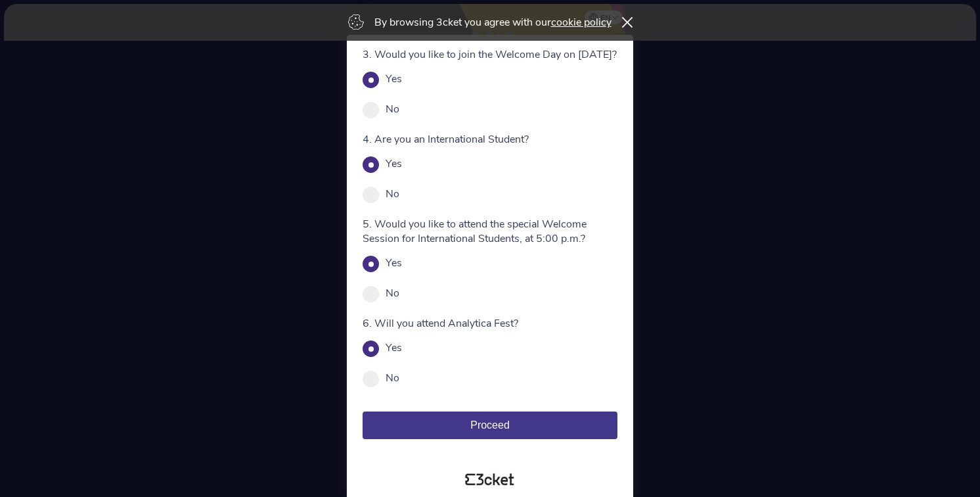  Describe the element at coordinates (490, 231) in the screenshot. I see `p: 5. Would you like to attend the special Welcome Session for International Students, at 5:00 p.m.?` at that location.